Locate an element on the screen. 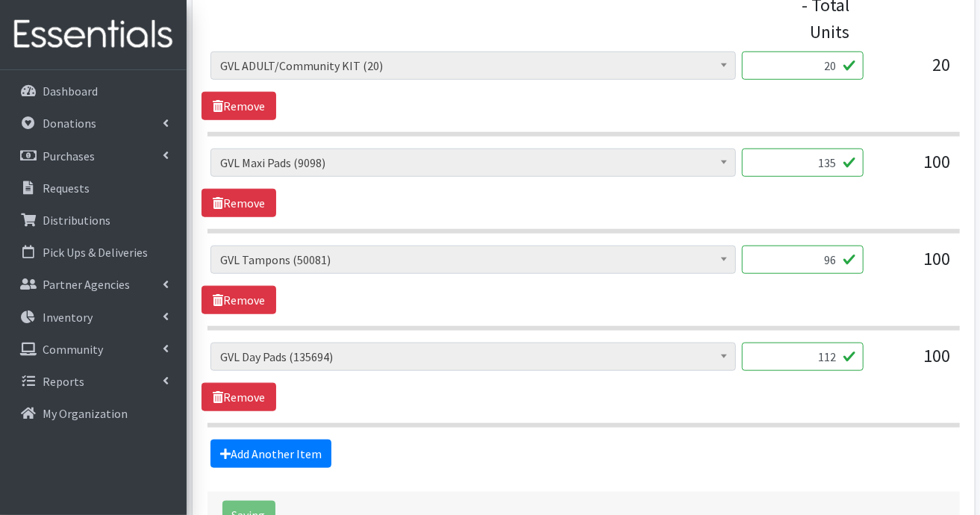  p: My Organization is located at coordinates (85, 413).